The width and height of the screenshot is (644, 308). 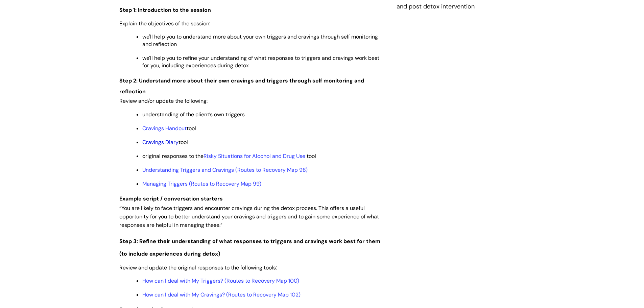 I want to click on span: we'll help you to refine your understanding of what responses to triggers and cravings work best ..., so click(x=260, y=62).